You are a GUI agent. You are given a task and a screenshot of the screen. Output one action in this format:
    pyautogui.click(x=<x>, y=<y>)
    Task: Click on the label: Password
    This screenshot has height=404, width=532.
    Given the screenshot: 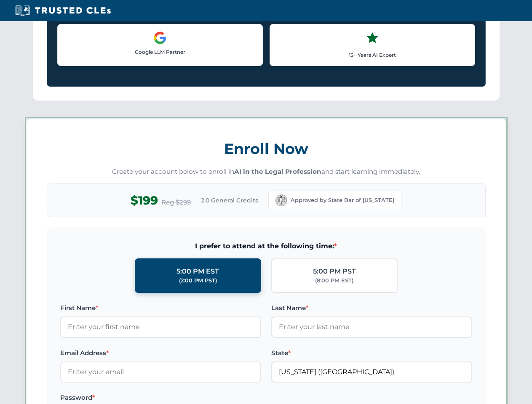 What is the action you would take?
    pyautogui.click(x=160, y=398)
    